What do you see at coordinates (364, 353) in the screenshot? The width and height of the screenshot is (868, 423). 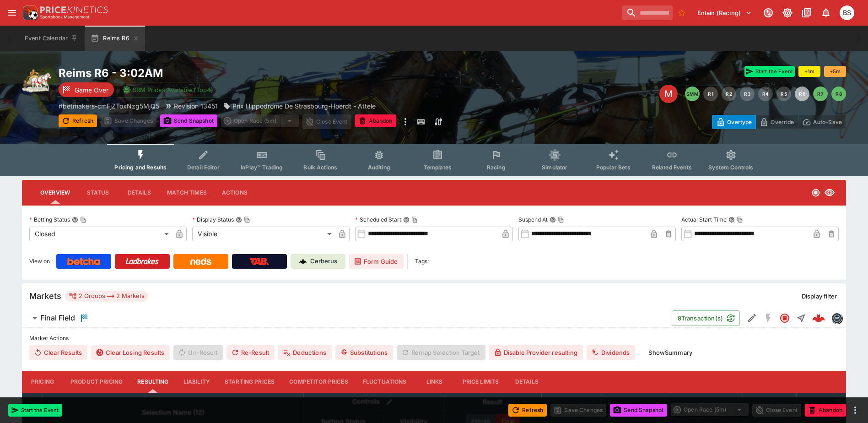 I see `button: Substitutions` at bounding box center [364, 353].